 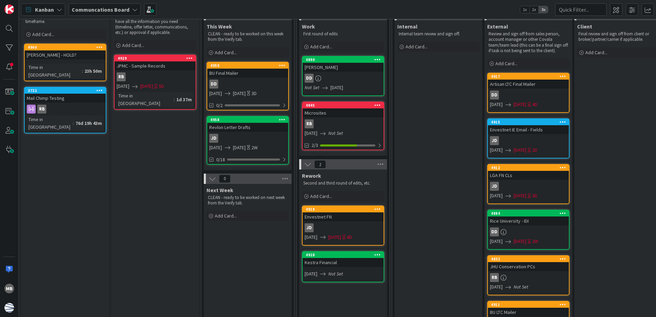 I want to click on div: Rice University - IDI, so click(x=529, y=221).